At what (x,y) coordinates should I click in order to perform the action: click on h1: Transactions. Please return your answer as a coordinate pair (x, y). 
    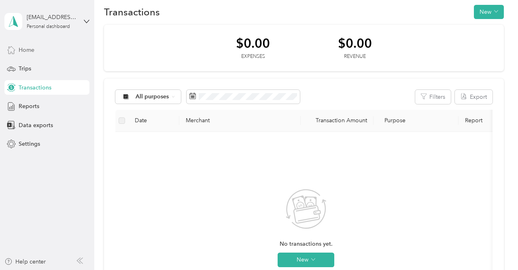
    Looking at the image, I should click on (132, 12).